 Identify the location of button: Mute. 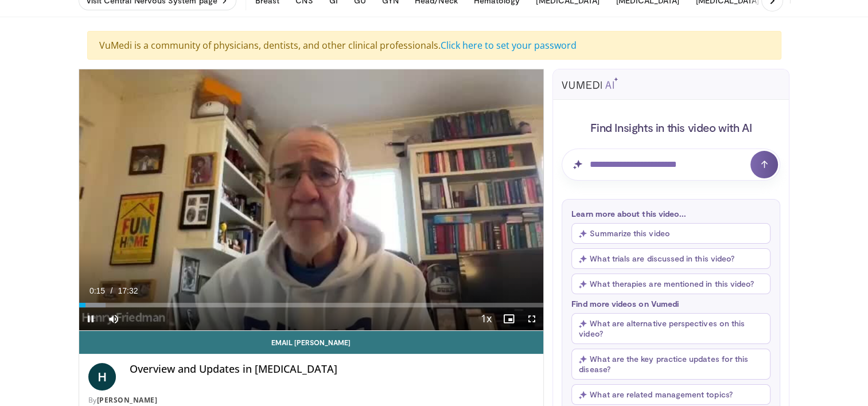
(114, 319).